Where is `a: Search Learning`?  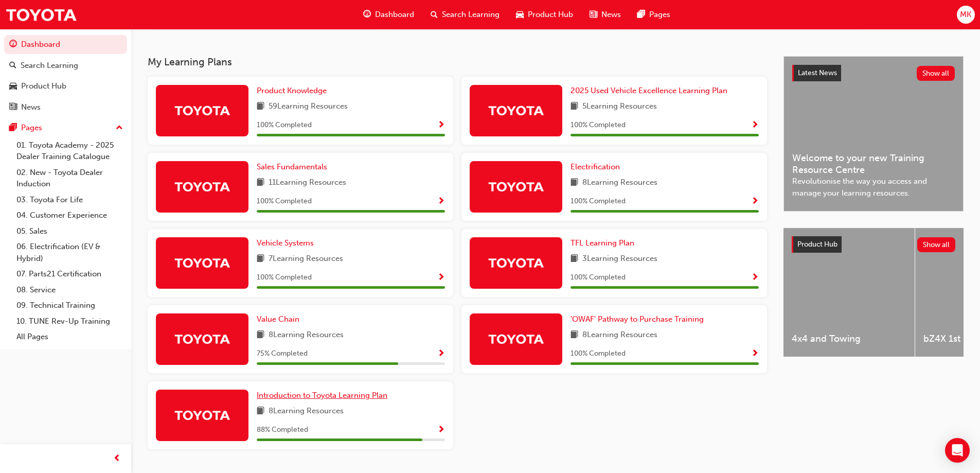 a: Search Learning is located at coordinates (66, 66).